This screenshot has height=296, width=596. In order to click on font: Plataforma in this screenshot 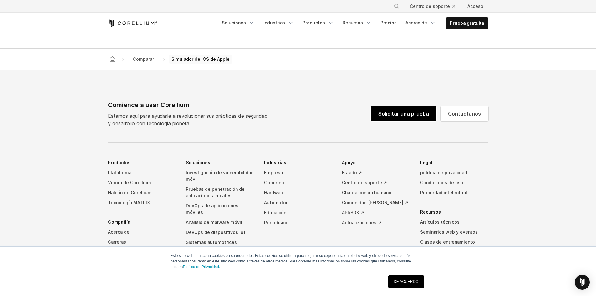, I will do `click(119, 172)`.